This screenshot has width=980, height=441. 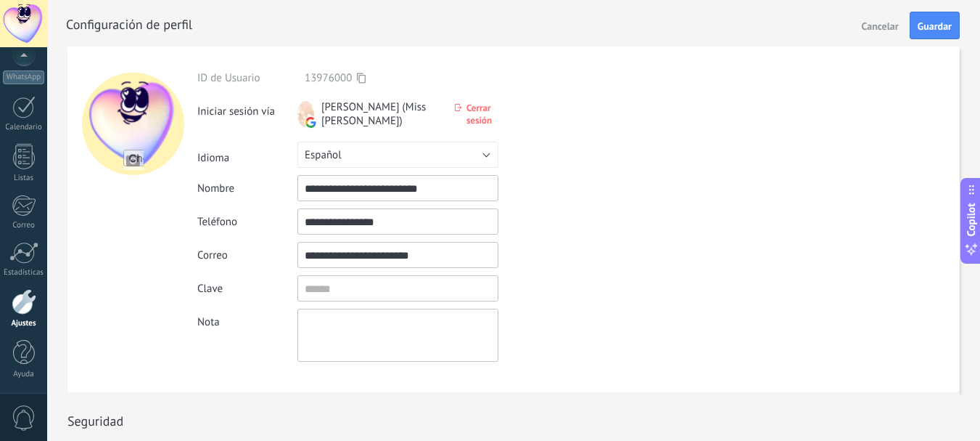 What do you see at coordinates (323, 154) in the screenshot?
I see `span: Español` at bounding box center [323, 154].